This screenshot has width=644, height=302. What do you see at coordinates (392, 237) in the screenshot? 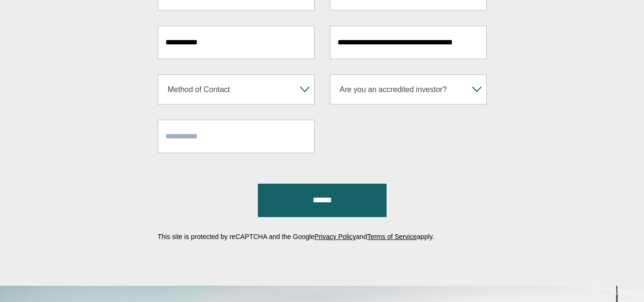
I see `a: Terms of Service` at bounding box center [392, 237].